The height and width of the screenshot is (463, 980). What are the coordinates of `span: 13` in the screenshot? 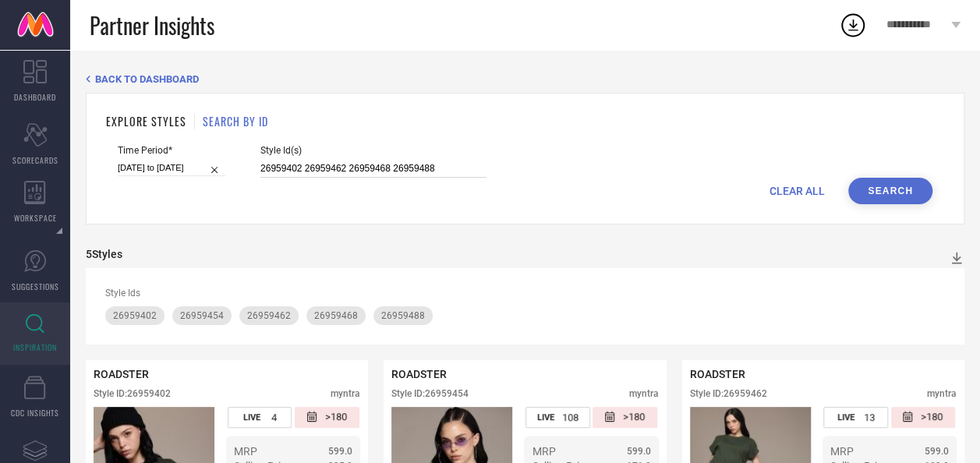 It's located at (869, 418).